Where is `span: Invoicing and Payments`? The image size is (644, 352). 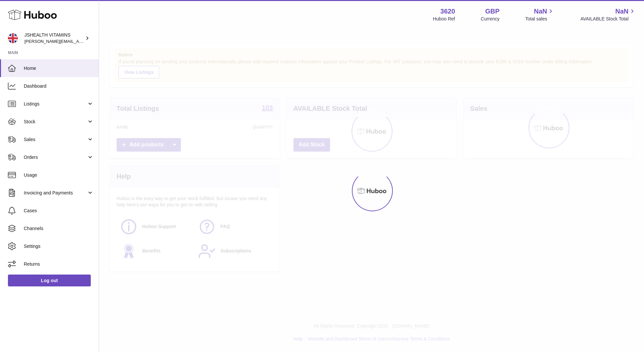
span: Invoicing and Payments is located at coordinates (55, 193).